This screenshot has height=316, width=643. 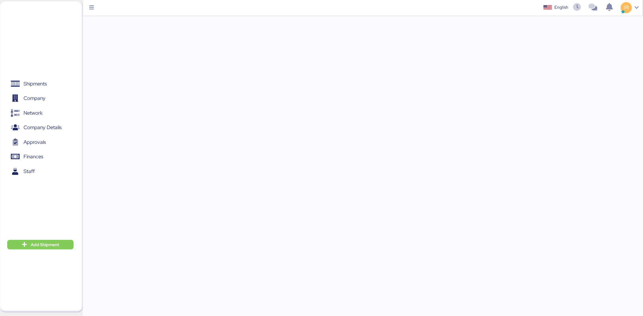 What do you see at coordinates (39, 99) in the screenshot?
I see `a: Company` at bounding box center [39, 99].